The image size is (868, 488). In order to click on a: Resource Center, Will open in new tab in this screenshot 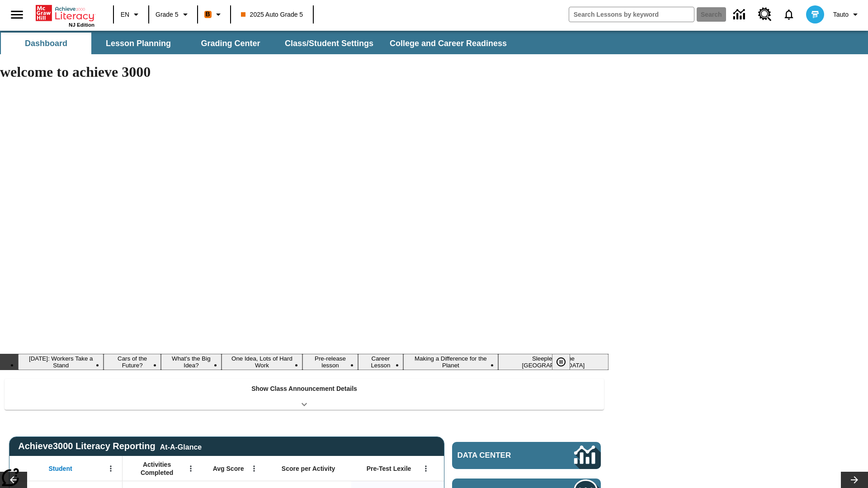, I will do `click(765, 14)`.